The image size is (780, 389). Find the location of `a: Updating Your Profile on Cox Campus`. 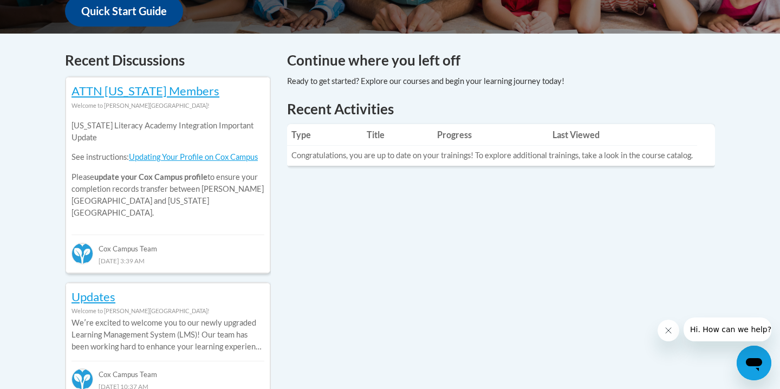

a: Updating Your Profile on Cox Campus is located at coordinates (193, 157).